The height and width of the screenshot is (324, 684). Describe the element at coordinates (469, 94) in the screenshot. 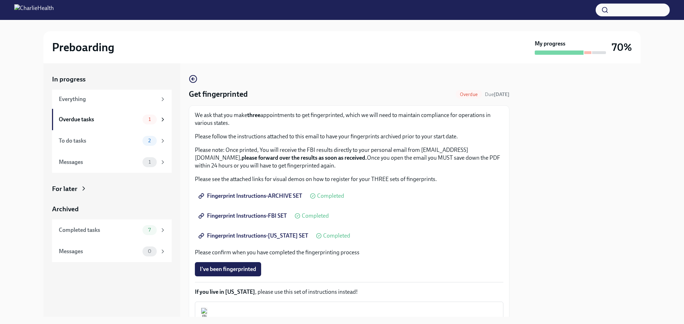

I see `span: Overdue` at that location.